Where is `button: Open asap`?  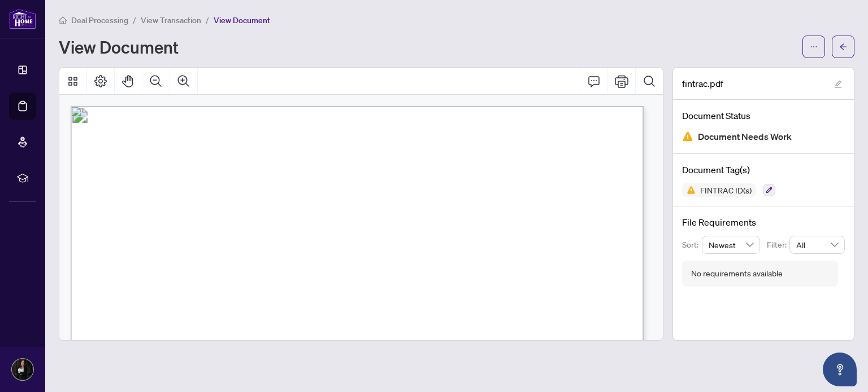 button: Open asap is located at coordinates (840, 370).